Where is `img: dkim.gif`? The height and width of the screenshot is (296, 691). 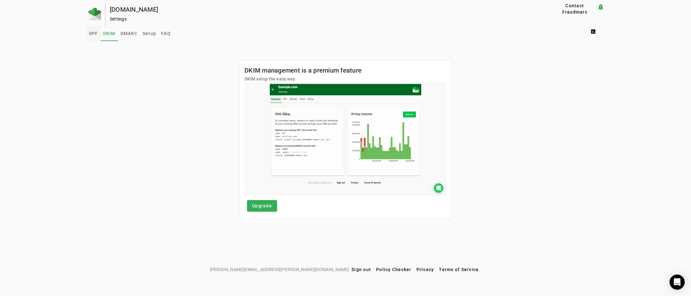
img: dkim.gif is located at coordinates (346, 139).